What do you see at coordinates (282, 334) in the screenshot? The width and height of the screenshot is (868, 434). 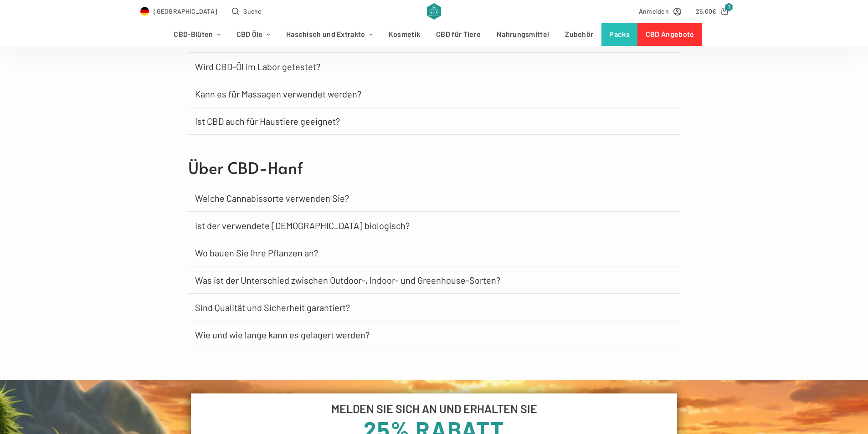 I see `a: Wie und wie lange kann es gelagert werden?` at bounding box center [282, 334].